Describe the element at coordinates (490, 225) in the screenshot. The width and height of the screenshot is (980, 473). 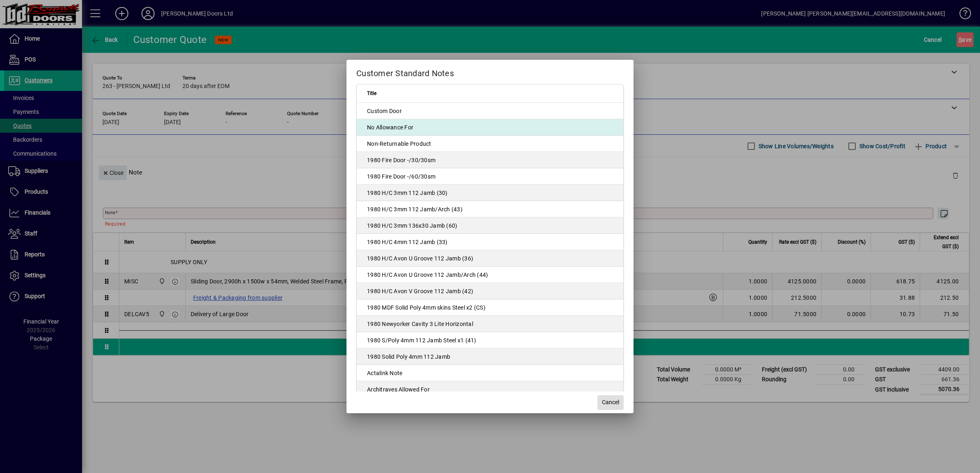
I see `td: 1980 H/C 3mm 136x30 Jamb (60)` at that location.